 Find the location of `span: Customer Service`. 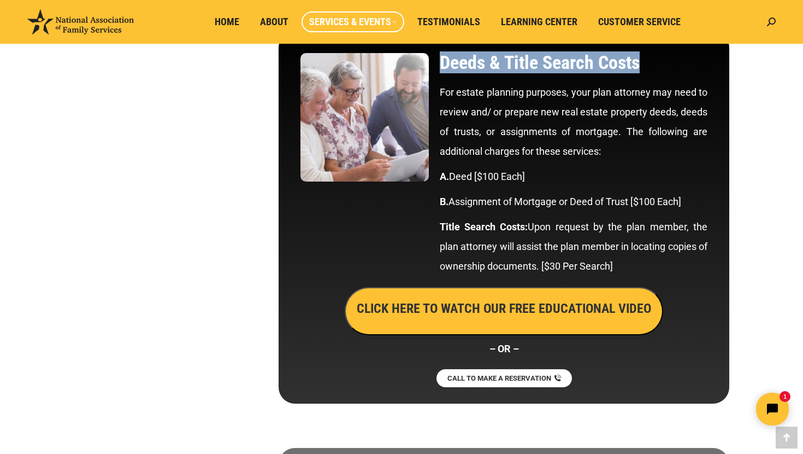

span: Customer Service is located at coordinates (639, 22).